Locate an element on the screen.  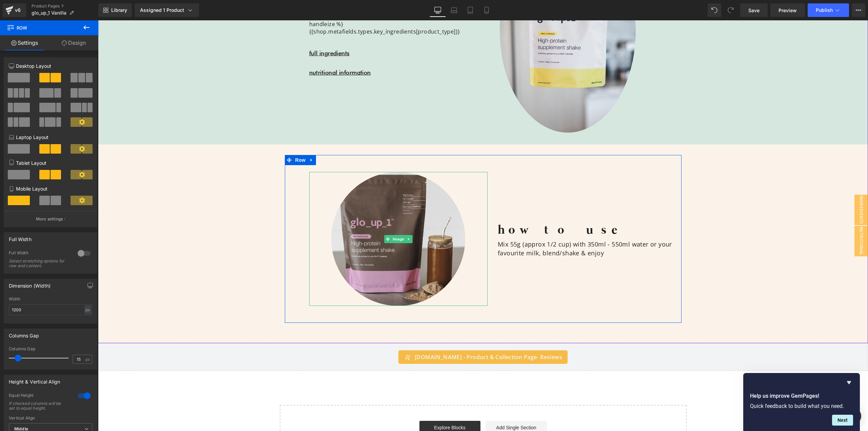
h2: Help us improve GemPages! is located at coordinates (802, 396).